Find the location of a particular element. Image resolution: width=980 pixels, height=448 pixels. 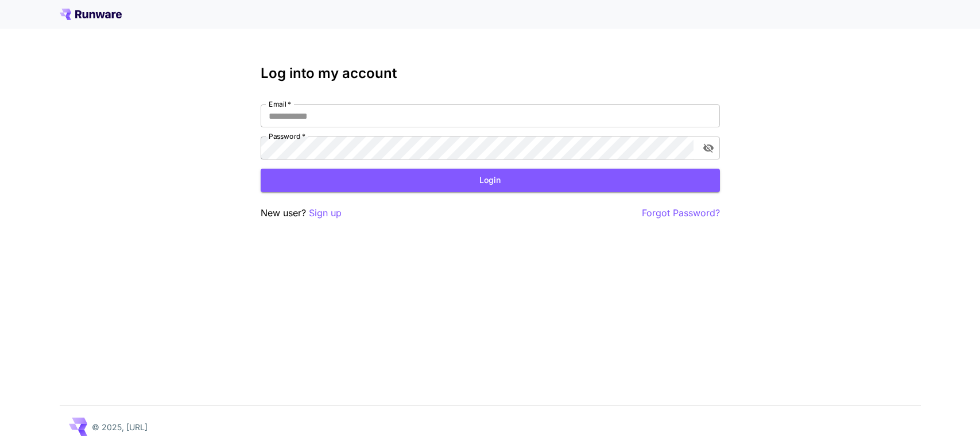

button: Login is located at coordinates (490, 180).